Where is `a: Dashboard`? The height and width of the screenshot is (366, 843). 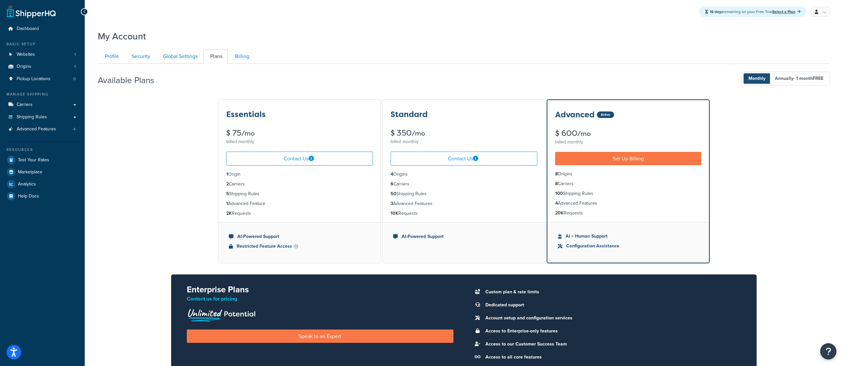 a: Dashboard is located at coordinates (42, 29).